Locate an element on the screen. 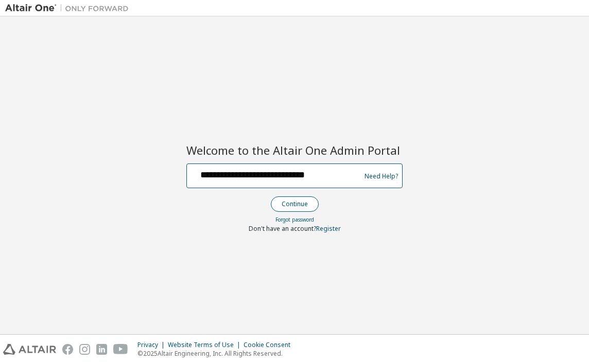 Image resolution: width=589 pixels, height=364 pixels. img: Altair One is located at coordinates (69, 9).